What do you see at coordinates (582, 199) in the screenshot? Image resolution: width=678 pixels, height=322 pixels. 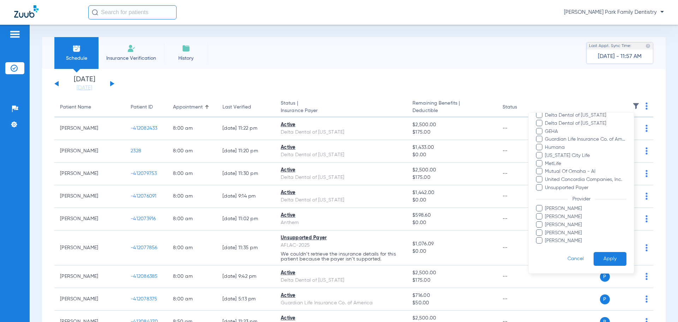 I see `span: Provider` at bounding box center [582, 199].